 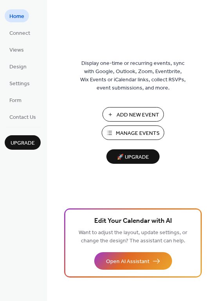 What do you see at coordinates (133, 132) in the screenshot?
I see `button: Manage Events` at bounding box center [133, 132].